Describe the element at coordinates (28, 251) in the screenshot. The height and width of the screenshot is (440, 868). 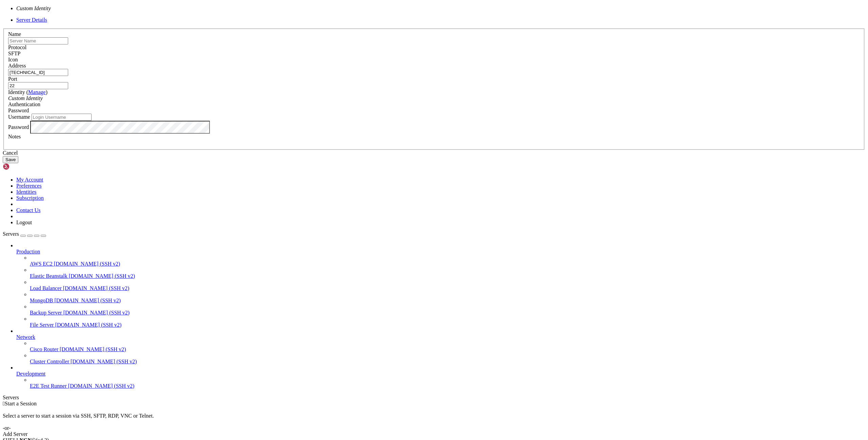
I see `span: Production` at that location.